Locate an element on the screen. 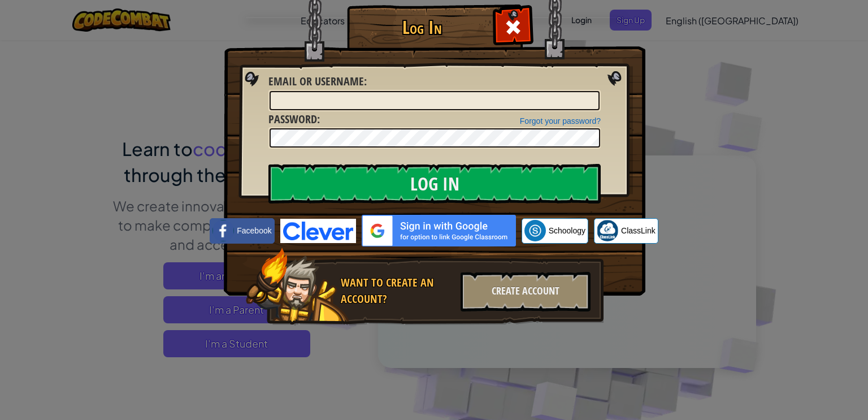 This screenshot has width=868, height=420. img: schoology.png is located at coordinates (535, 231).